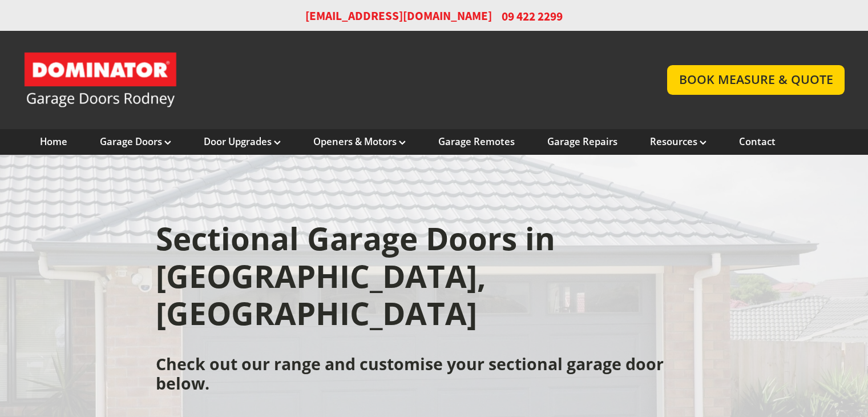  What do you see at coordinates (532, 16) in the screenshot?
I see `span: 09 422 2299` at bounding box center [532, 16].